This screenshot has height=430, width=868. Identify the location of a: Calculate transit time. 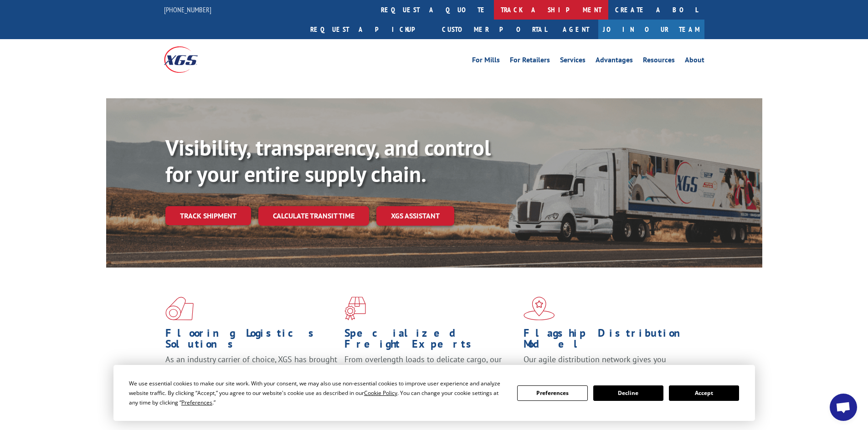
(314, 216).